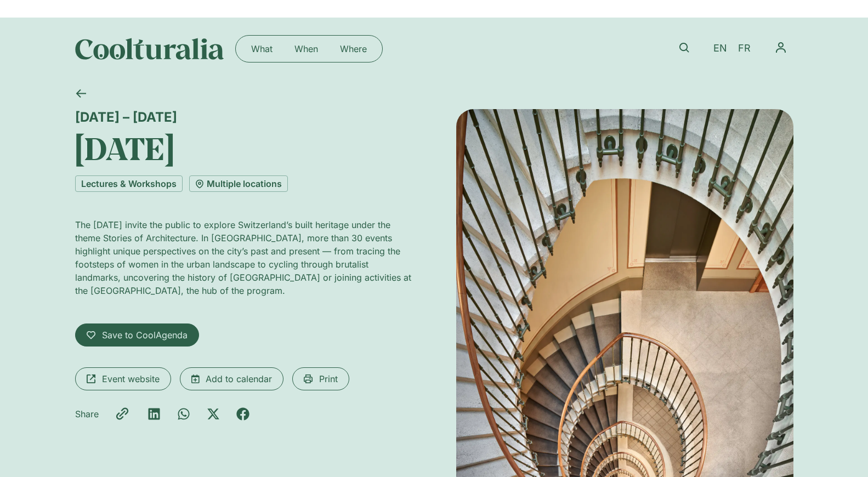 The image size is (868, 477). What do you see at coordinates (183, 414) in the screenshot?
I see `div: Share on whatsapp` at bounding box center [183, 414].